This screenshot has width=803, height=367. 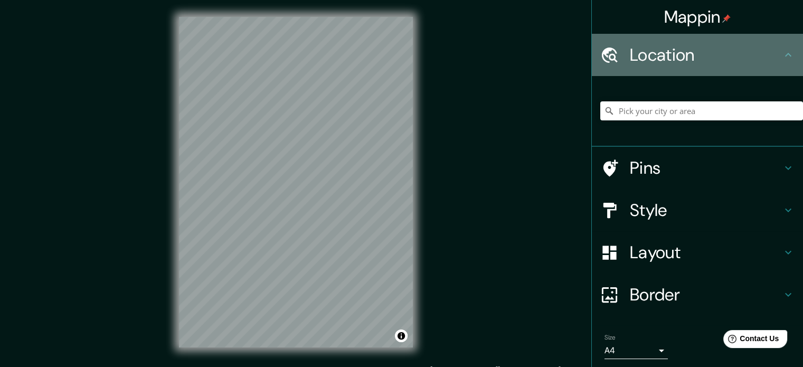 I want to click on img: pin-icon.png, so click(x=727, y=18).